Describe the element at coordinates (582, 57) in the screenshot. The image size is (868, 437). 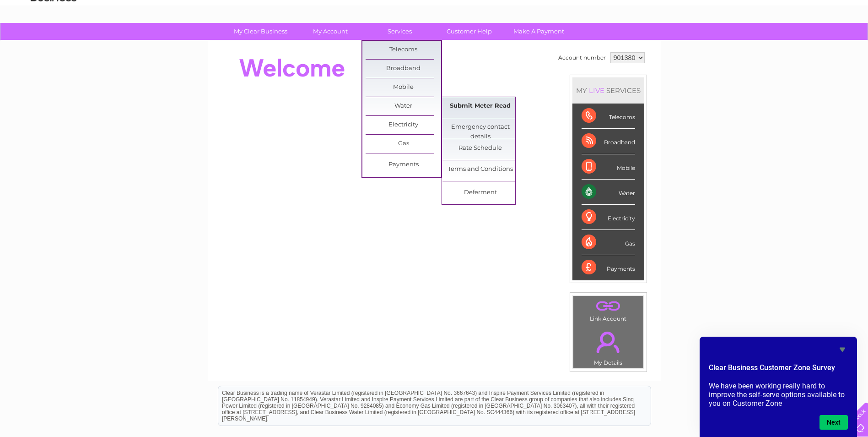
I see `td: Account number` at that location.